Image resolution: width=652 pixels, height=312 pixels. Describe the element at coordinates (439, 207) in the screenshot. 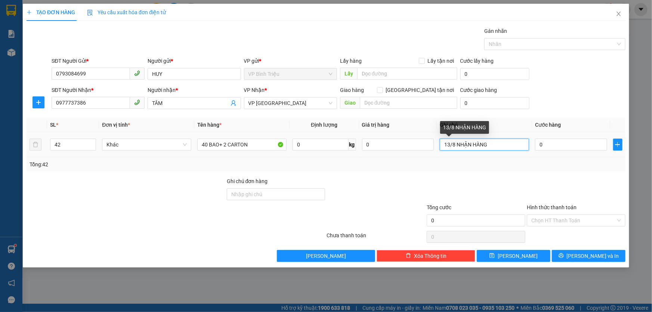

I see `span: Tổng cước` at that location.